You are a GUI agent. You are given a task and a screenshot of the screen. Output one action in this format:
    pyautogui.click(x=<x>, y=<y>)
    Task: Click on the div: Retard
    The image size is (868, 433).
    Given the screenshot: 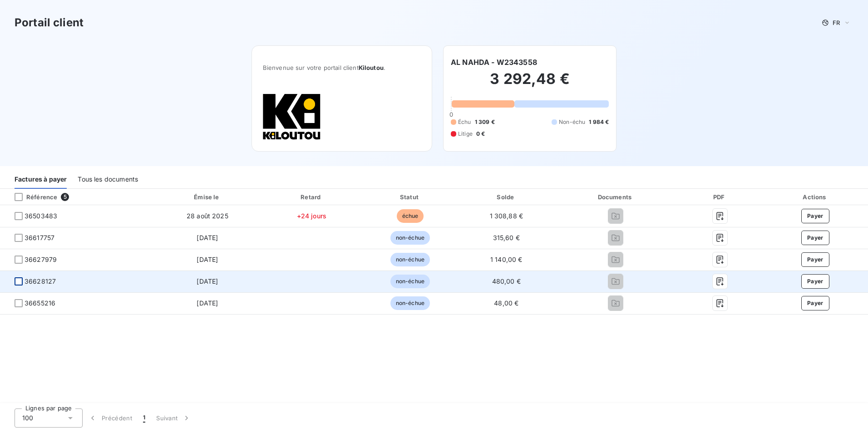 What is the action you would take?
    pyautogui.click(x=312, y=197)
    